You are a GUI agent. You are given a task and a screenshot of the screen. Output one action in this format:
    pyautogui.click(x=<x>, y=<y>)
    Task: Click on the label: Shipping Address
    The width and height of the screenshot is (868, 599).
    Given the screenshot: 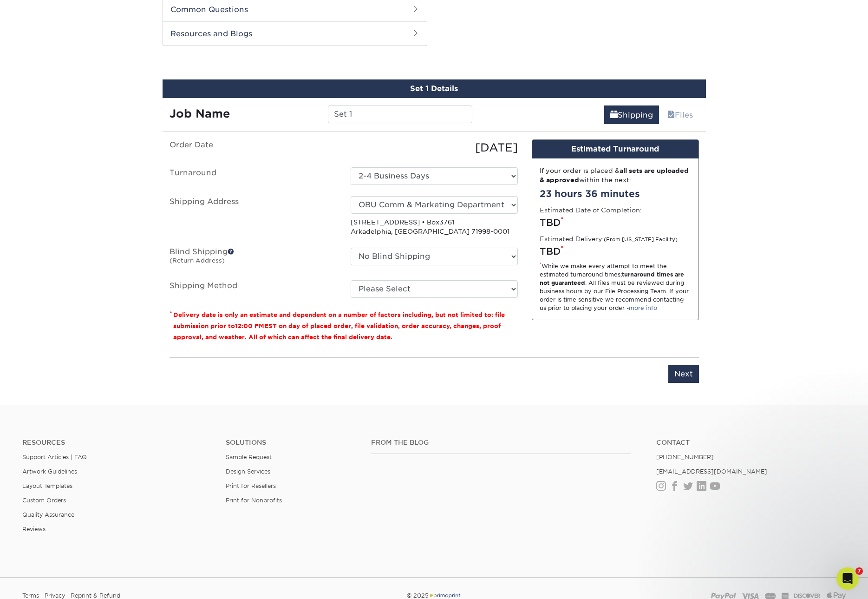 What is the action you would take?
    pyautogui.click(x=253, y=216)
    